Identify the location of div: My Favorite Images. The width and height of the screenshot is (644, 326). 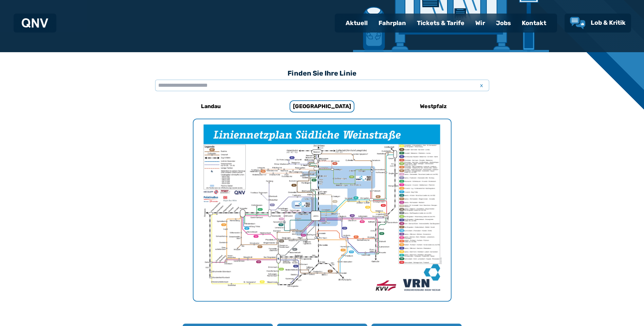
(322, 210).